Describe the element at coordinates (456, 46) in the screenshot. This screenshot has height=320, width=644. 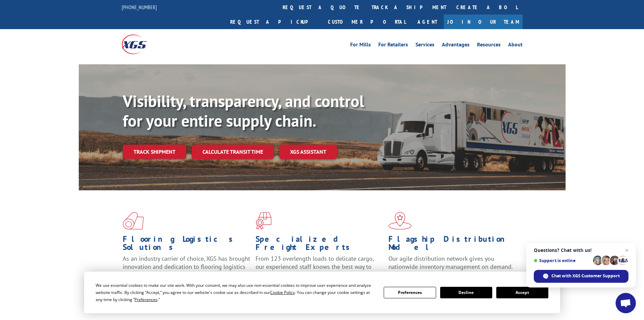
I see `a: Advantages` at that location.